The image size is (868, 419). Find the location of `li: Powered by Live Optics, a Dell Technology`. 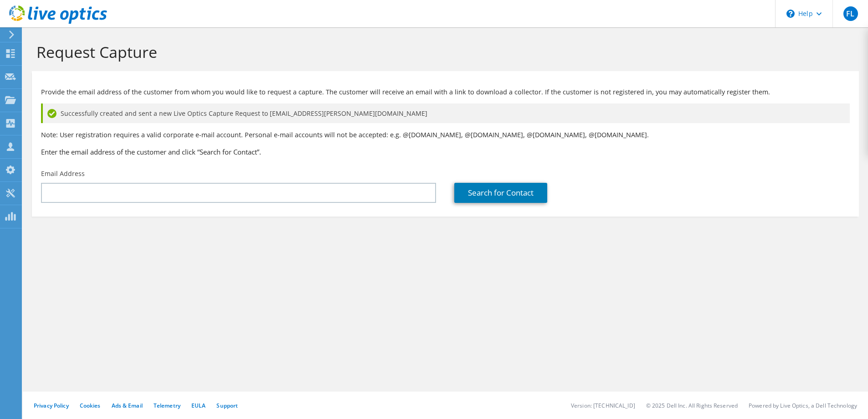

li: Powered by Live Optics, a Dell Technology is located at coordinates (803, 405).